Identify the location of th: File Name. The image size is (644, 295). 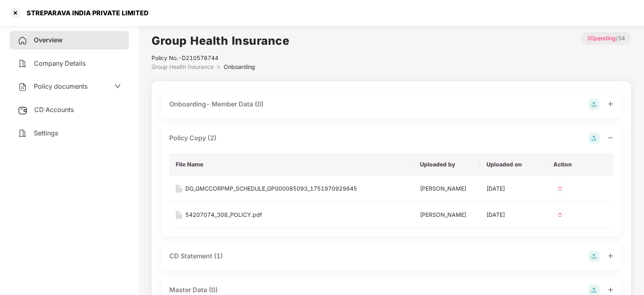
(291, 165).